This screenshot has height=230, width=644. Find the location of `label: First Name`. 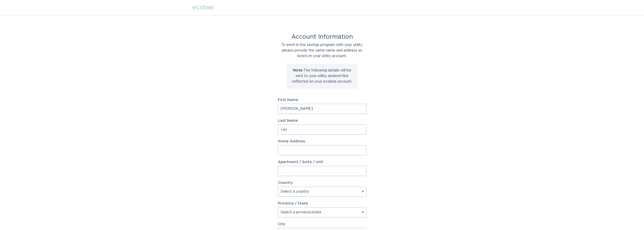

label: First Name is located at coordinates (322, 100).